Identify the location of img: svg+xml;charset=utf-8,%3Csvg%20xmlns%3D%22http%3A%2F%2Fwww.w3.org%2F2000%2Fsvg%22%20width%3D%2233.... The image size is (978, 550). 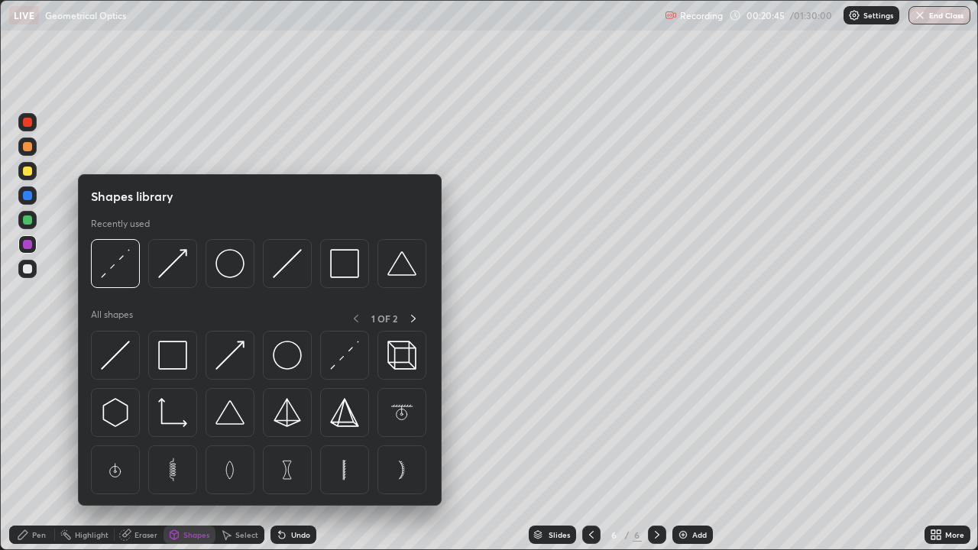
(173, 413).